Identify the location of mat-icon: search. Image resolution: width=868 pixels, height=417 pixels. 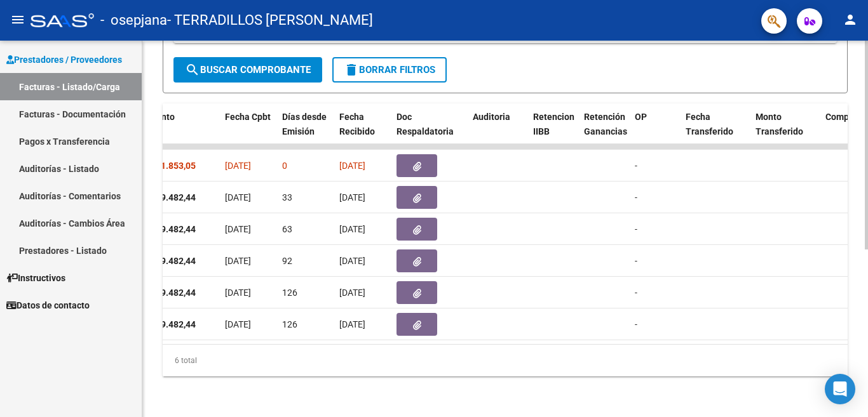
(193, 70).